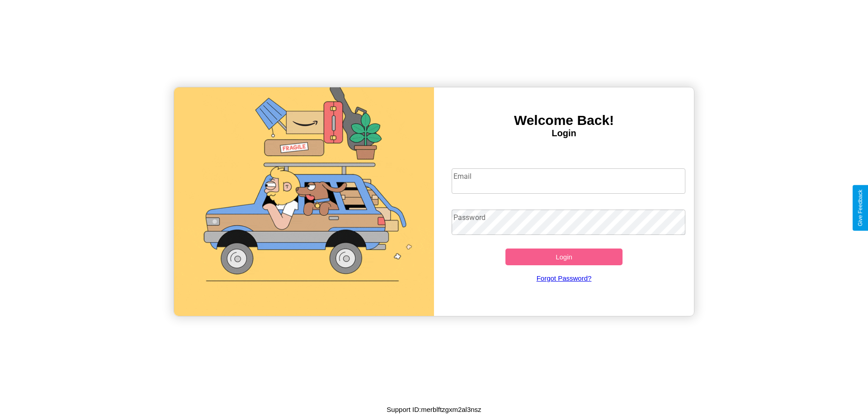 Image resolution: width=868 pixels, height=416 pixels. What do you see at coordinates (433, 409) in the screenshot?
I see `p: Support ID: merblftzgxm2al3nsz` at bounding box center [433, 409].